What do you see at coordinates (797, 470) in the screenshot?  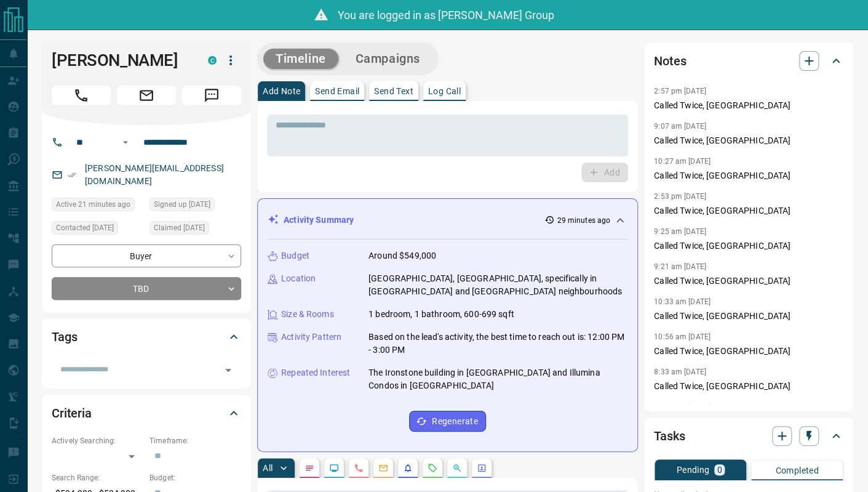 I see `p: Completed` at bounding box center [797, 470].